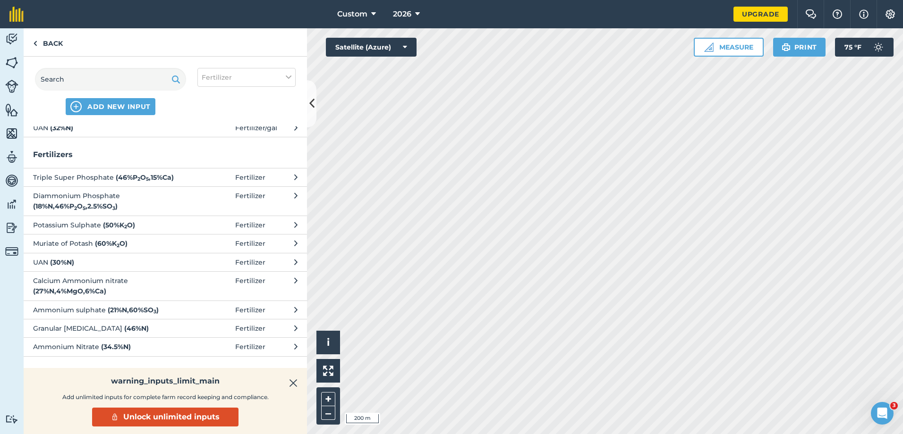 Image resolution: width=903 pixels, height=434 pixels. What do you see at coordinates (110, 310) in the screenshot?
I see `span: Ammonium sulphate` at bounding box center [110, 310].